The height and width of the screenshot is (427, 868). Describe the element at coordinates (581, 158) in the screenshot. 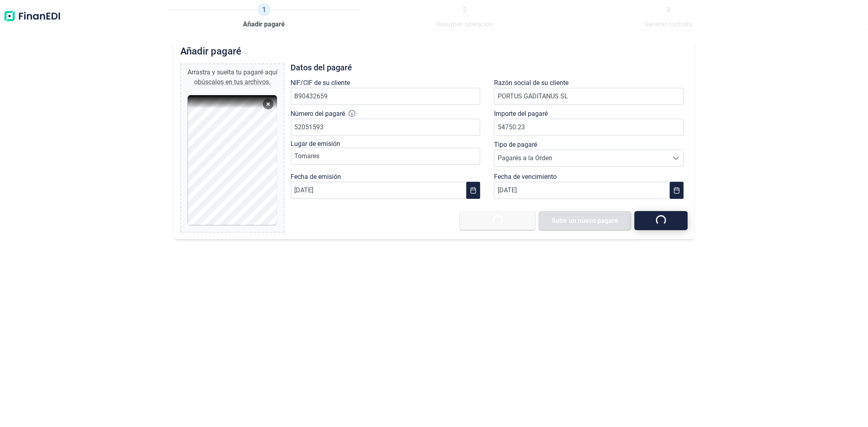

I see `span: Pagarés a la Orden` at that location.